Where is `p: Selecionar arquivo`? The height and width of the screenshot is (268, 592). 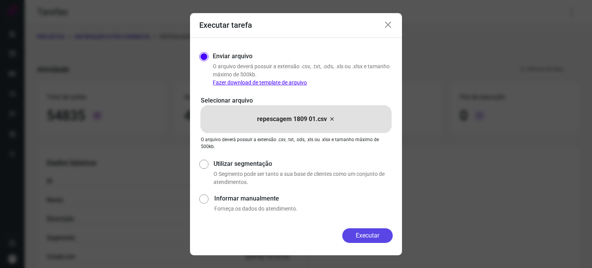
p: Selecionar arquivo is located at coordinates (296, 101).